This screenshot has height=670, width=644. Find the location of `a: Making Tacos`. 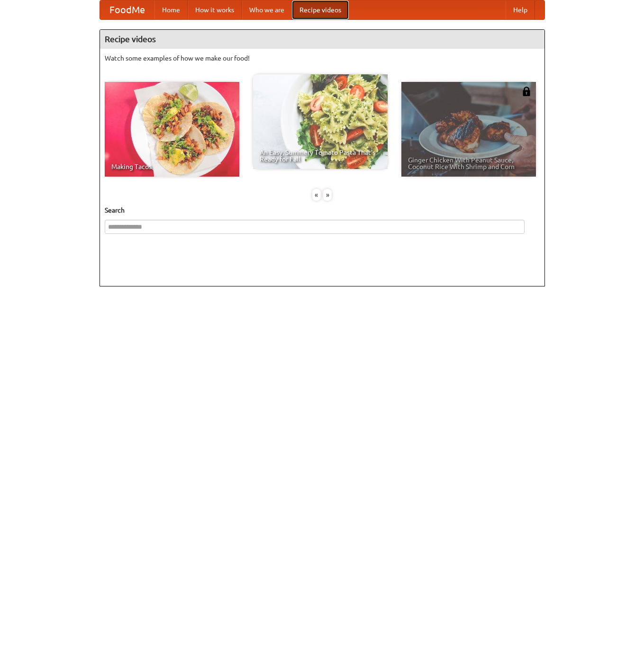

a: Making Tacos is located at coordinates (172, 129).